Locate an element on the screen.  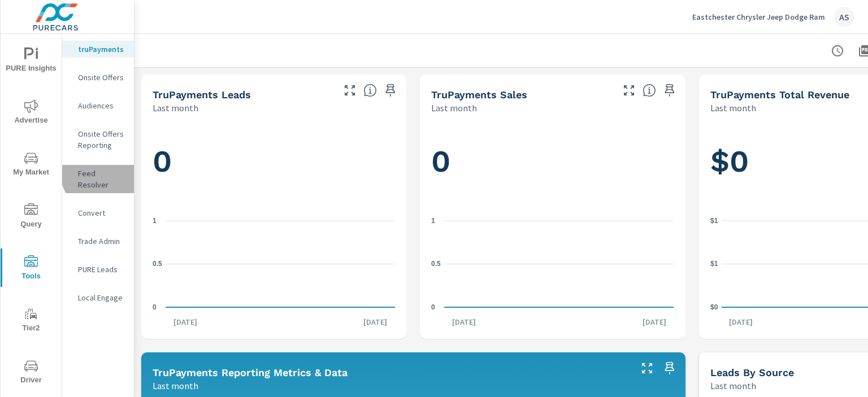
span: Driver is located at coordinates (31, 373).